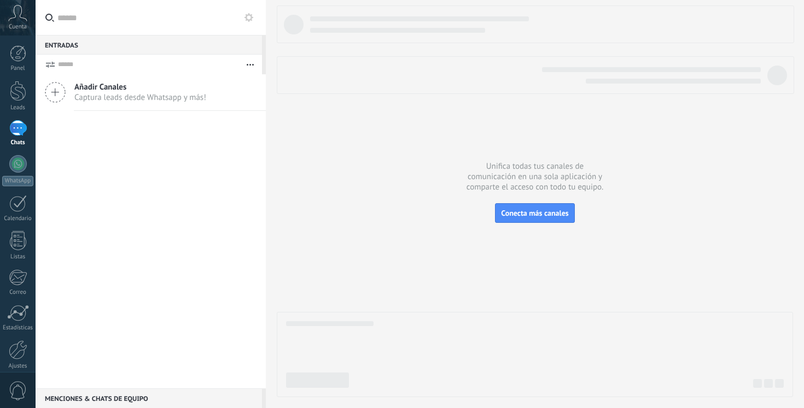 The width and height of the screenshot is (804, 408). I want to click on div: Leads, so click(18, 108).